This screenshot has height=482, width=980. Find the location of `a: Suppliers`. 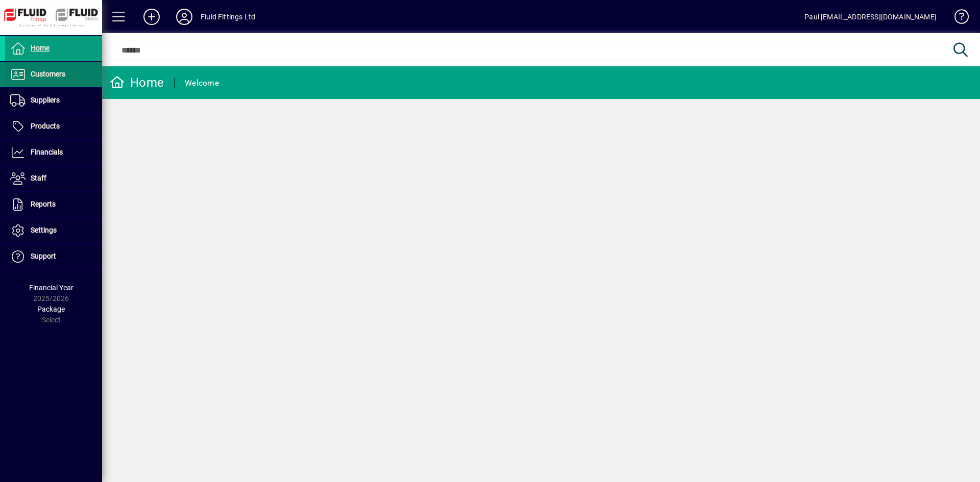

a: Suppliers is located at coordinates (54, 100).